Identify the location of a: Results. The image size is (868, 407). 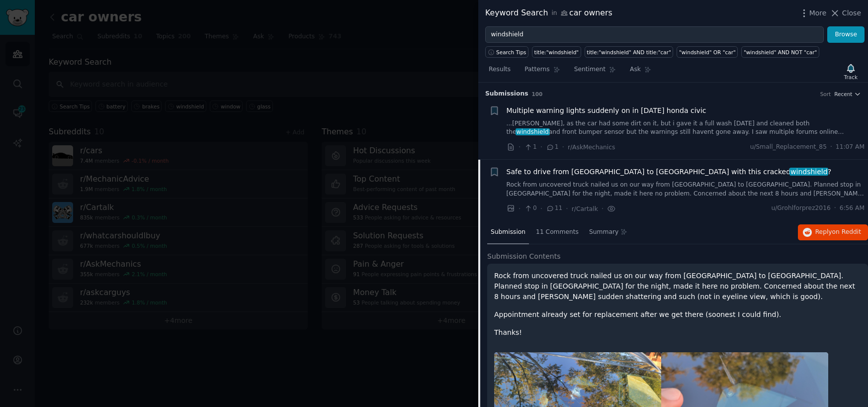
(500, 72).